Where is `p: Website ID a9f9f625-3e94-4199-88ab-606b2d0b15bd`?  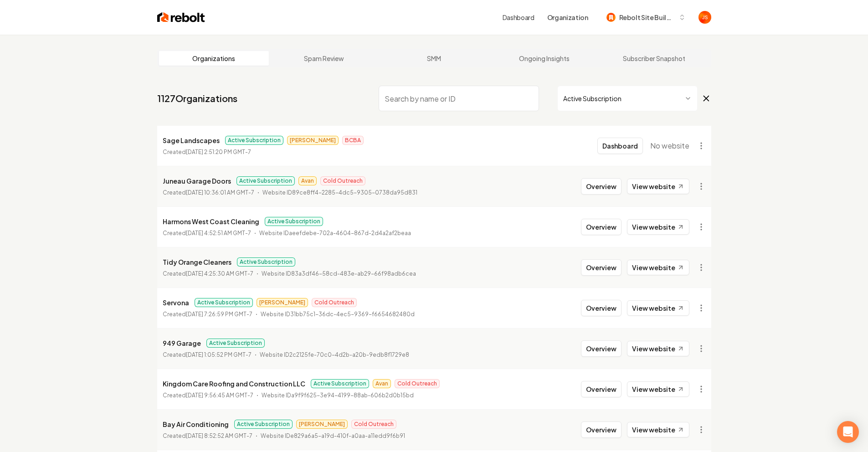
p: Website ID a9f9f625-3e94-4199-88ab-606b2d0b15bd is located at coordinates (337, 395).